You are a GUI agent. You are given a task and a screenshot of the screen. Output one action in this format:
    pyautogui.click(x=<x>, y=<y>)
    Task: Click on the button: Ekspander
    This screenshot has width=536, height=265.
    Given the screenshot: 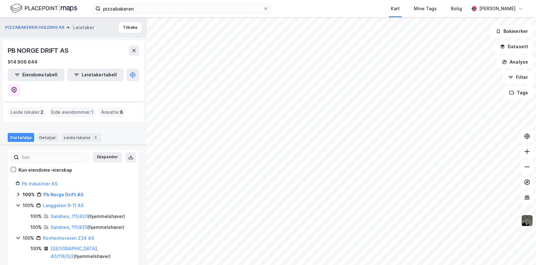 What is the action you would take?
    pyautogui.click(x=107, y=157)
    